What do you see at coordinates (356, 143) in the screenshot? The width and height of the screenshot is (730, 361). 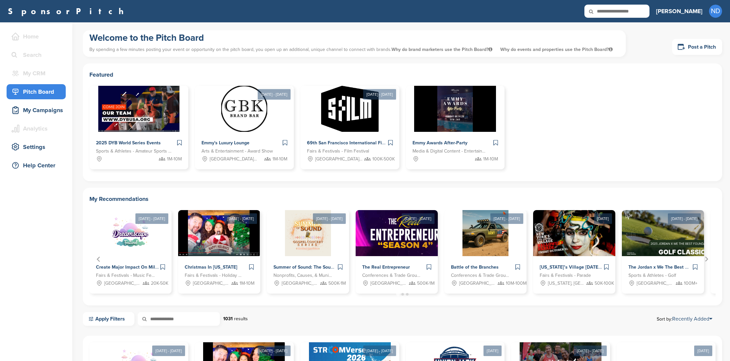 I see `span: 69th San Francisco International Film Festival` at bounding box center [356, 143].